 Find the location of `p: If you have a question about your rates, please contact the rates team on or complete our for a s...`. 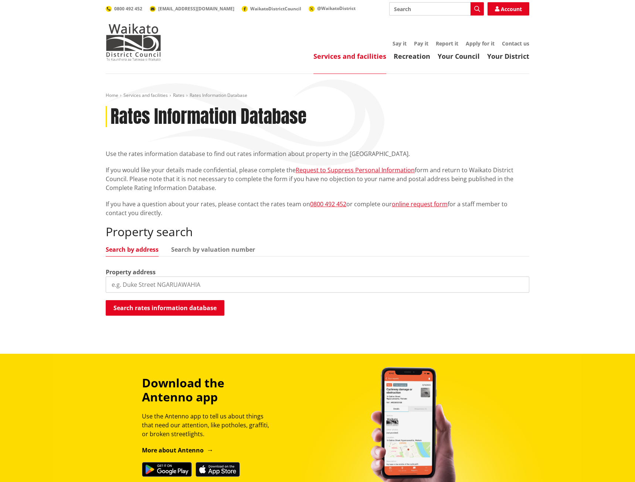

p: If you have a question about your rates, please contact the rates team on or complete our for a s... is located at coordinates (317, 208).